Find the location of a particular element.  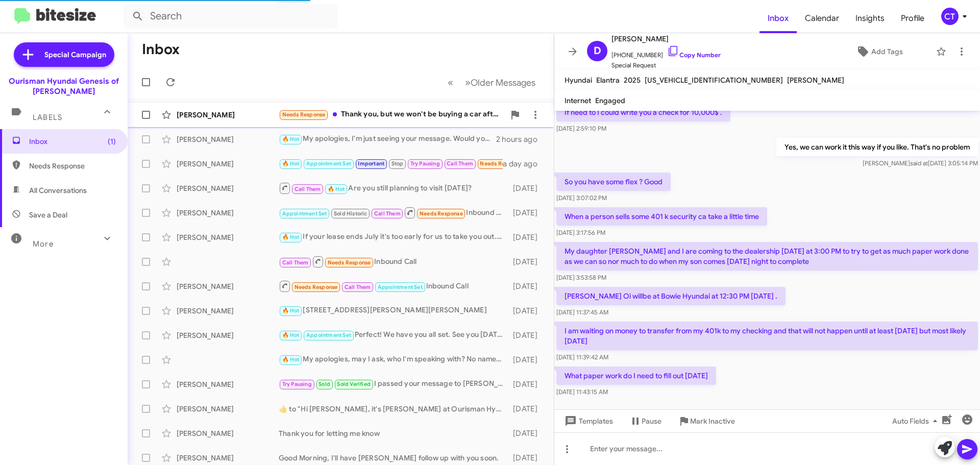

div: Thank you, but we won't be buying a car after all. My daughter's father had promised to buy her a... is located at coordinates (392, 115).